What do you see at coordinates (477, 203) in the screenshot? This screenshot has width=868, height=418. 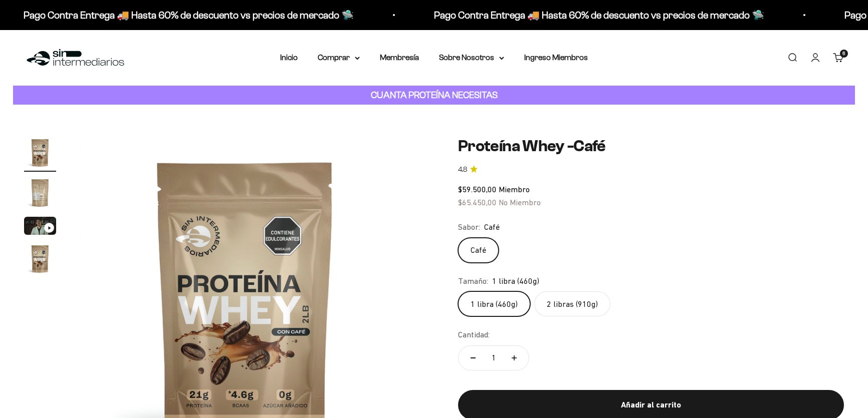 I see `span: $65.450,00` at bounding box center [477, 203].